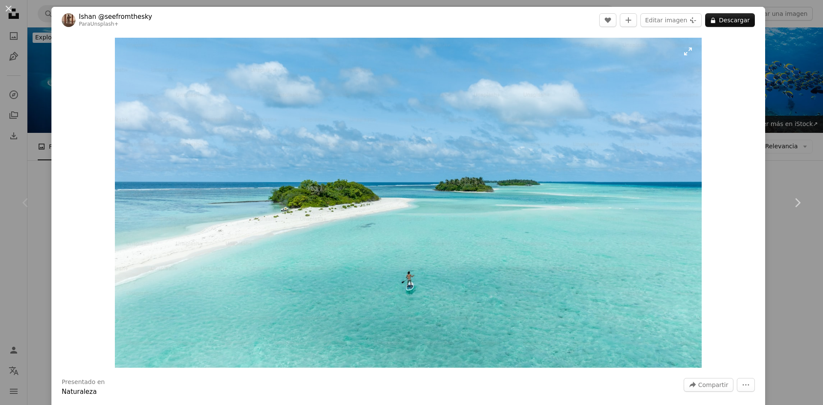 The width and height of the screenshot is (823, 405). Describe the element at coordinates (671, 20) in the screenshot. I see `button: Editar imagen` at that location.